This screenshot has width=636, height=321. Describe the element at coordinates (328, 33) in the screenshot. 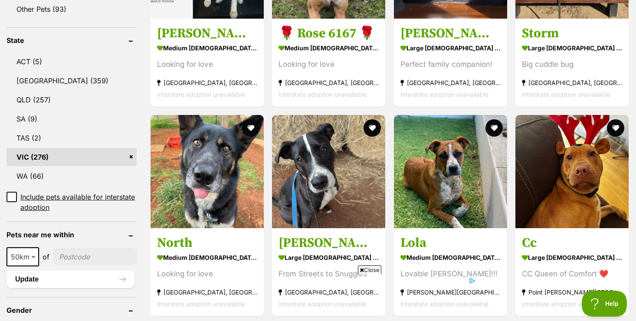

I see `h3: 🌹 Rose 6167 🌹` at that location.